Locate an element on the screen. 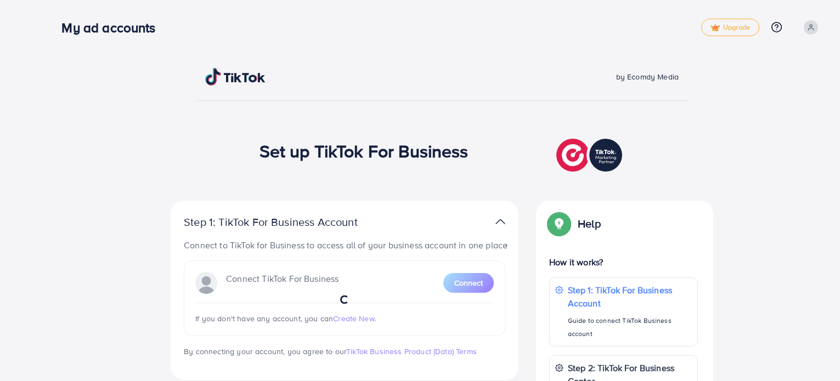 Image resolution: width=840 pixels, height=381 pixels. p: Guide to connect TikTok Business account is located at coordinates (630, 328).